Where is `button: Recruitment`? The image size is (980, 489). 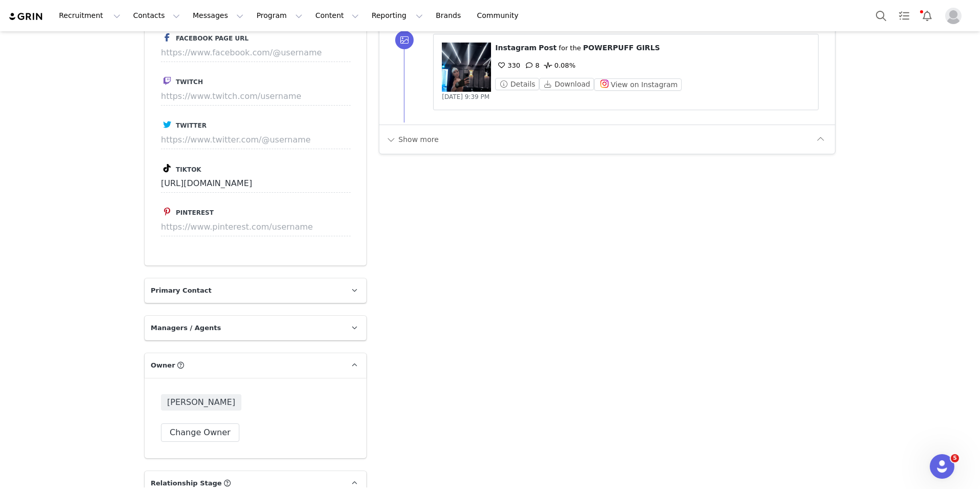
button: Recruitment is located at coordinates (90, 15).